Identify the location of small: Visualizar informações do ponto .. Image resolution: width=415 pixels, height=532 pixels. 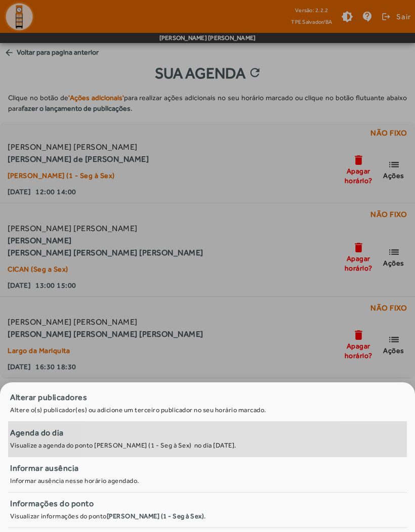
(108, 516).